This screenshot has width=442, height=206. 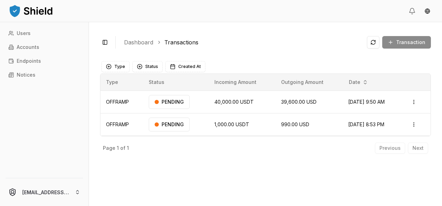 What do you see at coordinates (24, 33) in the screenshot?
I see `p: Users` at bounding box center [24, 33].